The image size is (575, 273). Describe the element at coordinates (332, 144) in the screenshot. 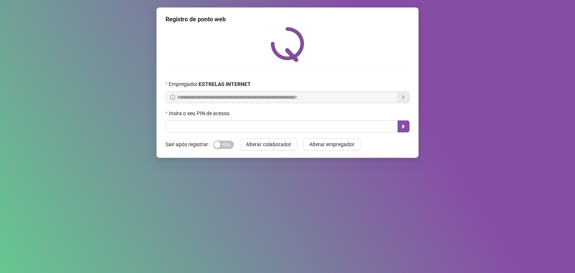

I see `span: Alterar empregador` at that location.